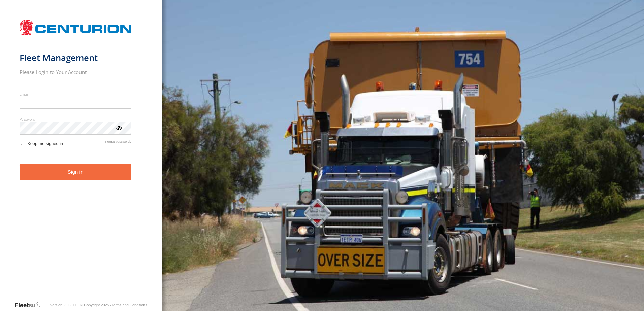  What do you see at coordinates (76, 119) in the screenshot?
I see `label: Password` at bounding box center [76, 119].